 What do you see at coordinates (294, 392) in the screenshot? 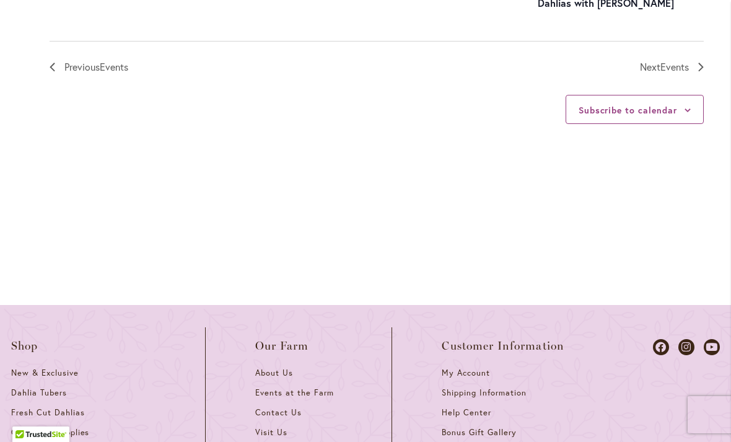
I see `span: Events at the Farm` at bounding box center [294, 392].